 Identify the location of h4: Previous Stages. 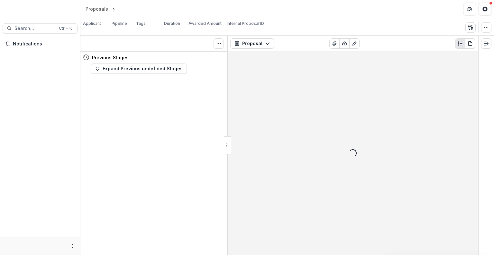
(110, 57).